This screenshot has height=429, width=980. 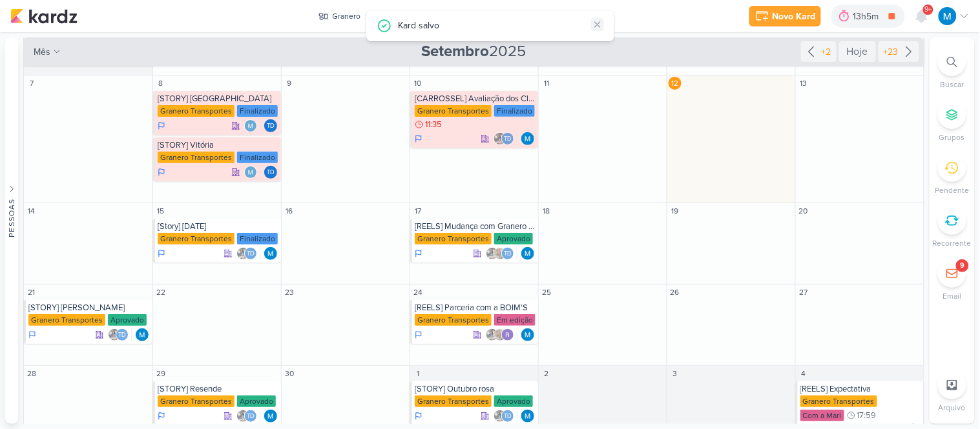 I want to click on p: Recorrente, so click(x=953, y=244).